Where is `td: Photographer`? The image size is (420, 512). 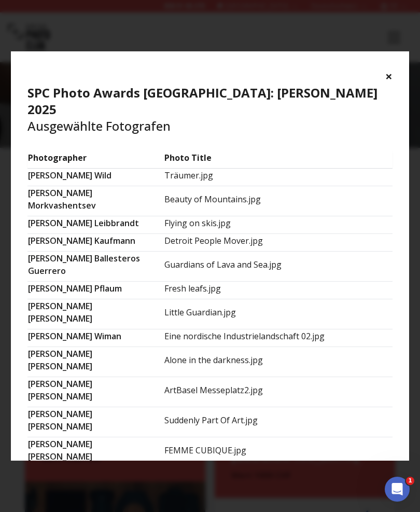
td: Photographer is located at coordinates (96, 159).